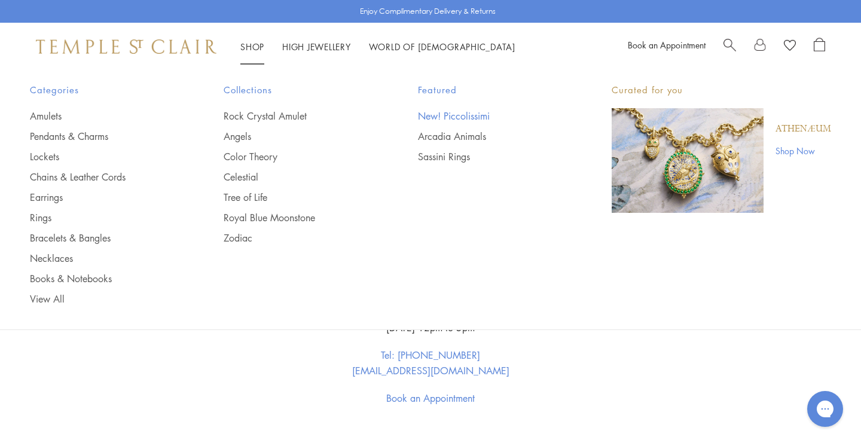 Image resolution: width=861 pixels, height=443 pixels. What do you see at coordinates (297, 90) in the screenshot?
I see `span: Collections` at bounding box center [297, 90].